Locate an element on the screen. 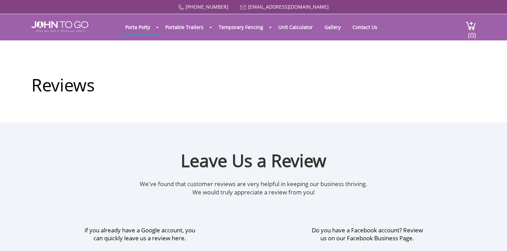 Image resolution: width=507 pixels, height=251 pixels. a: Porta Potty is located at coordinates (138, 27).